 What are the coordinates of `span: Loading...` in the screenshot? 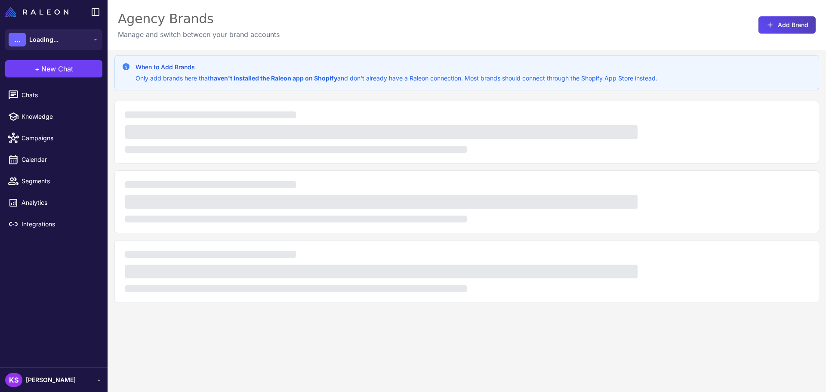 It's located at (44, 40).